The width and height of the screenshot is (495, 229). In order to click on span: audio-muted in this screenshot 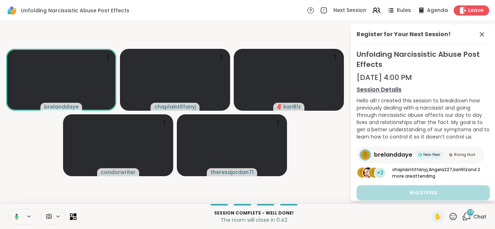, I will do `click(280, 107)`.